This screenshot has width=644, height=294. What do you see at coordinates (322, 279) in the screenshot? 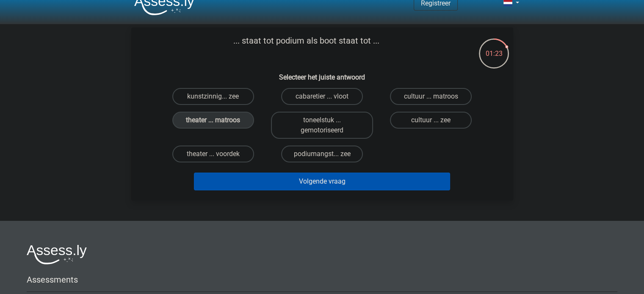
I see `h5: Assessments` at bounding box center [322, 279].